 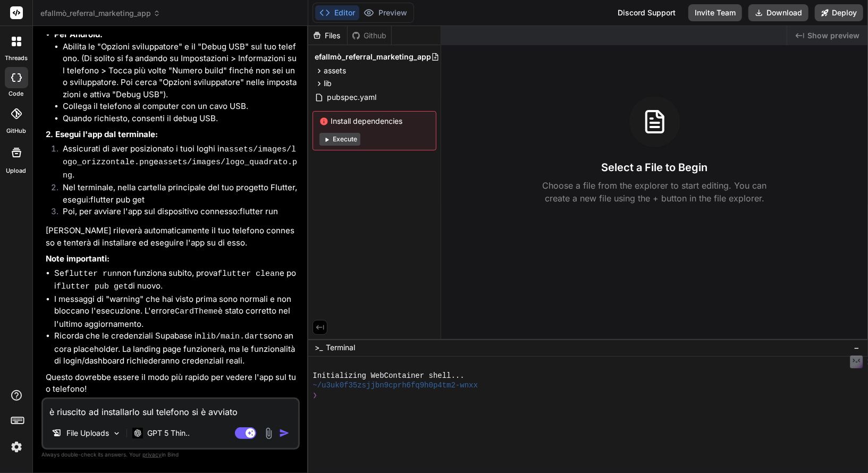 I want to click on span: Terminal, so click(x=340, y=347).